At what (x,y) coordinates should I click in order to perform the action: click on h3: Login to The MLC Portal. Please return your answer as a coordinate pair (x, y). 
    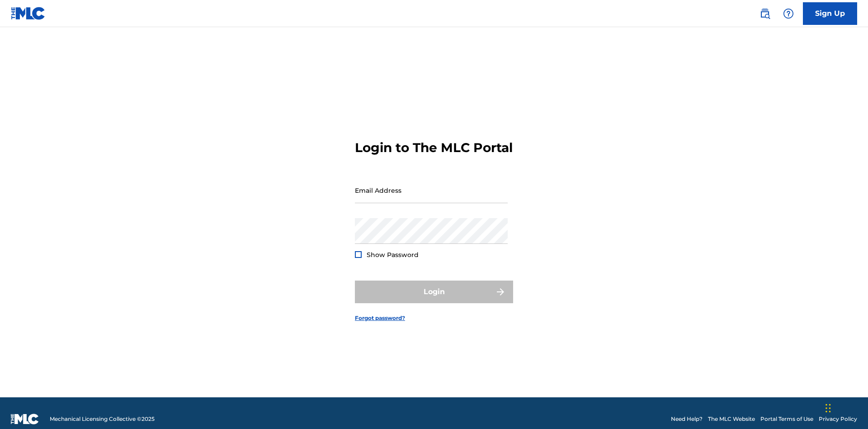
    Looking at the image, I should click on (433, 147).